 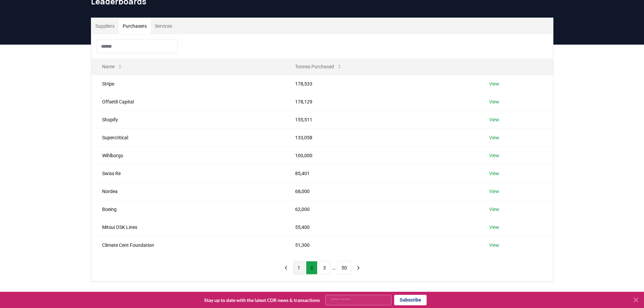 I want to click on td: Mitsui OSK Lines, so click(x=187, y=227).